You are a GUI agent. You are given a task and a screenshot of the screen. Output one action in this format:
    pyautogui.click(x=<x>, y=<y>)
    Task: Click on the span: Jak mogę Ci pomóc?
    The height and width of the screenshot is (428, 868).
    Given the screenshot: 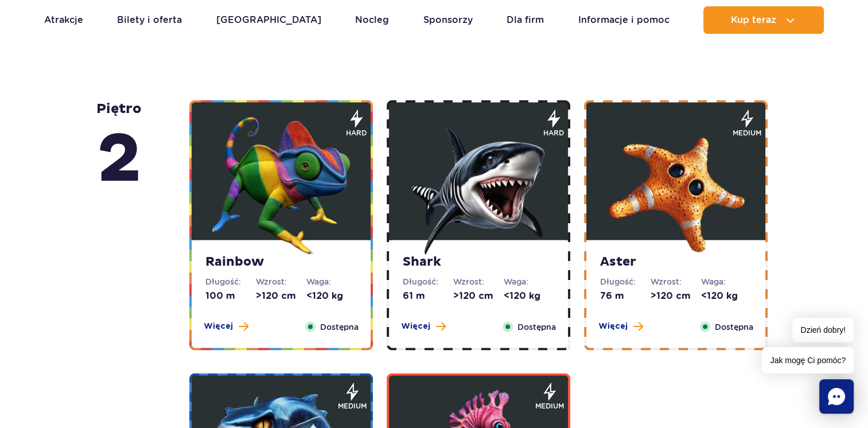 What is the action you would take?
    pyautogui.click(x=808, y=360)
    